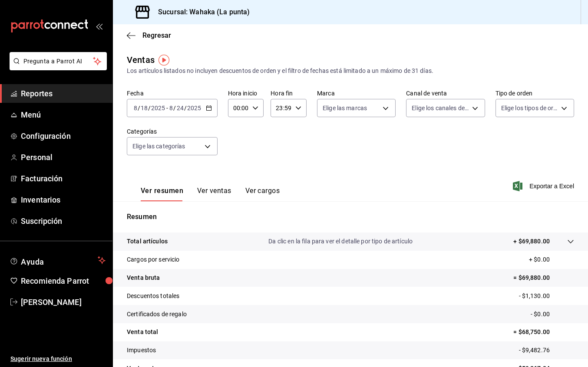 The width and height of the screenshot is (588, 367). I want to click on button: Regresar, so click(149, 35).